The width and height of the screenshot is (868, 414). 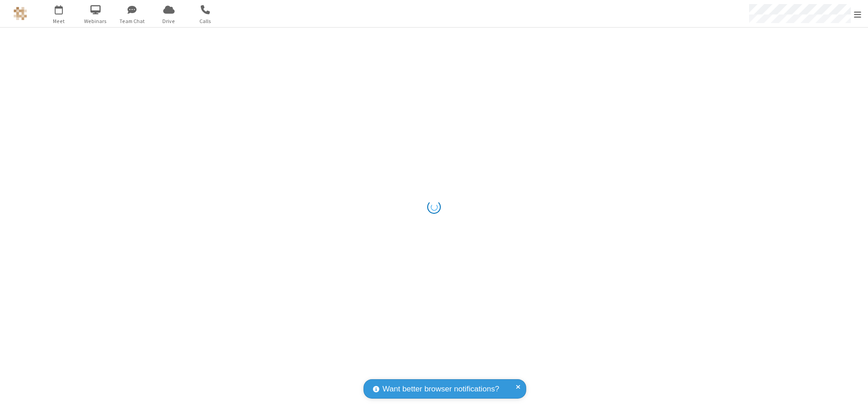 I want to click on span: Team Chat, so click(x=132, y=21).